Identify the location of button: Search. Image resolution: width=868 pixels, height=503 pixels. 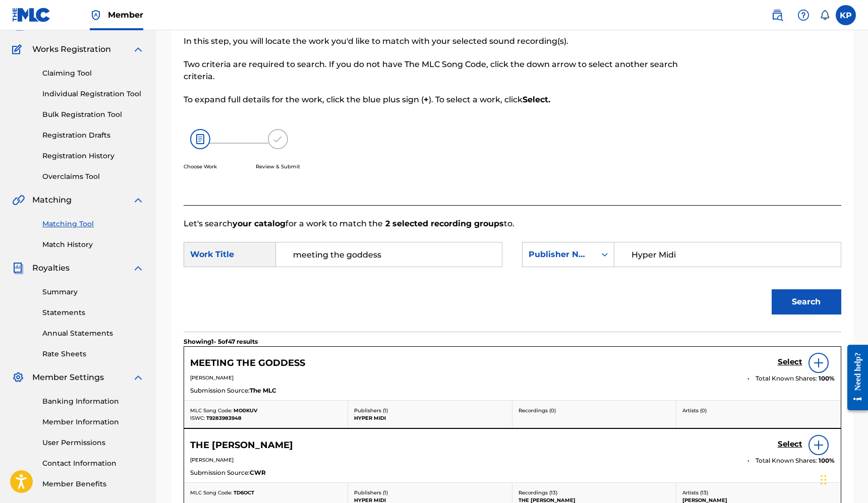
(807, 302).